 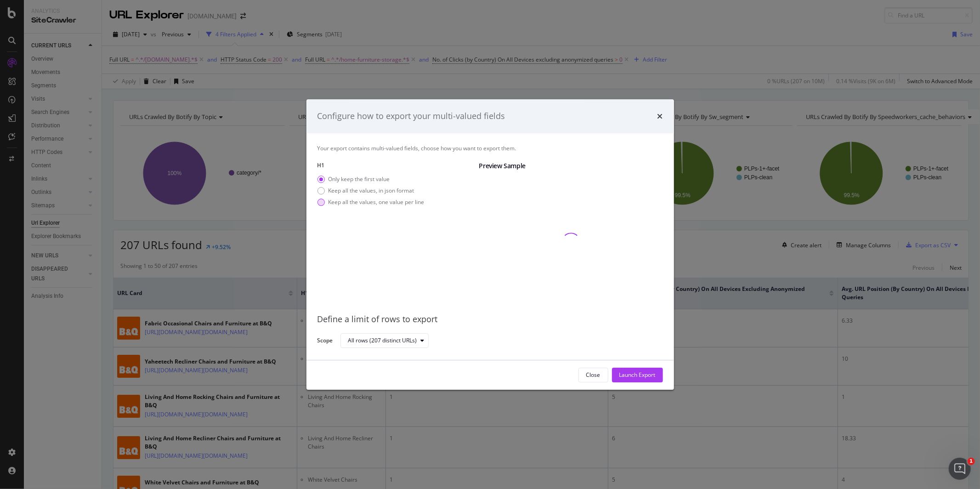 What do you see at coordinates (593, 374) in the screenshot?
I see `div: Close` at bounding box center [593, 374].